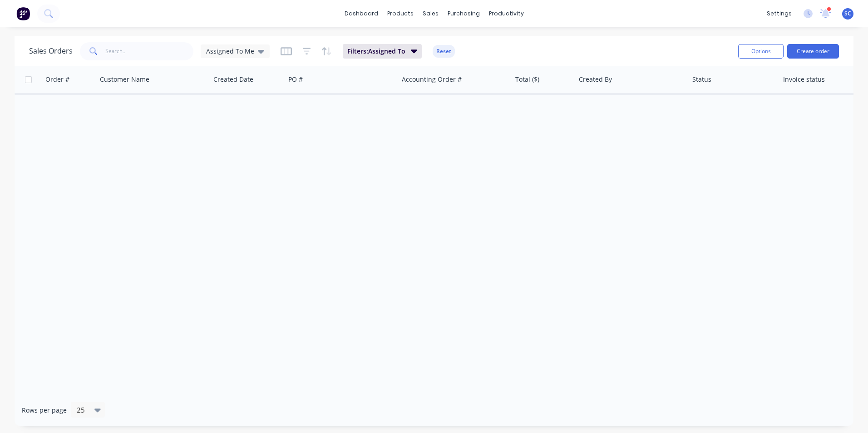 The image size is (868, 433). Describe the element at coordinates (701, 80) in the screenshot. I see `div: Status` at that location.